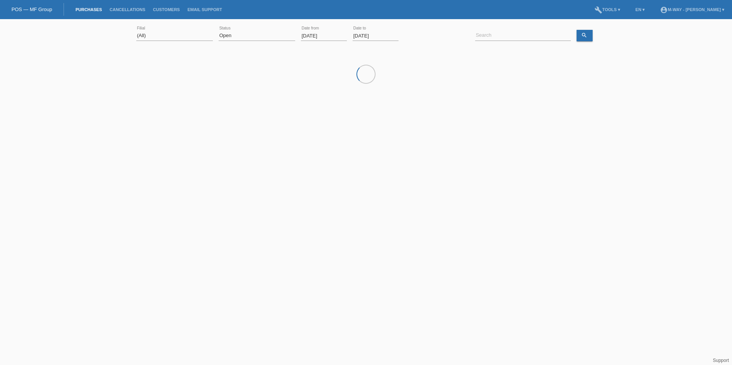 Image resolution: width=732 pixels, height=365 pixels. Describe the element at coordinates (640, 10) in the screenshot. I see `a: EN ▾` at that location.